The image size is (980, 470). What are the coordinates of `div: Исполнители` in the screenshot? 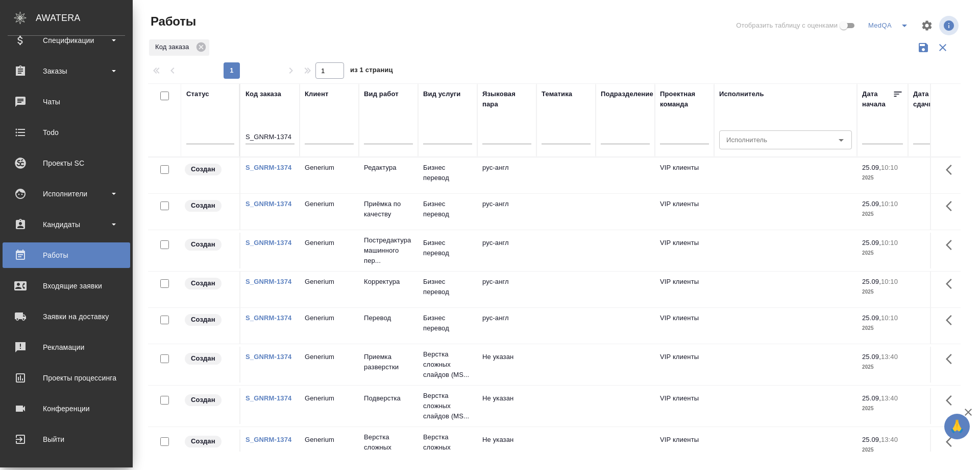 It's located at (67, 194).